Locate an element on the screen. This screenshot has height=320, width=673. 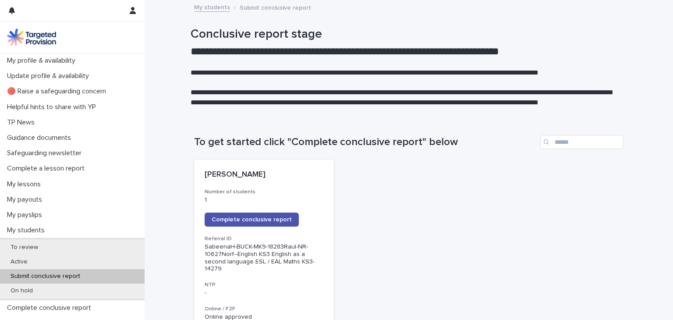
span: Complete conclusive report is located at coordinates (252, 220).